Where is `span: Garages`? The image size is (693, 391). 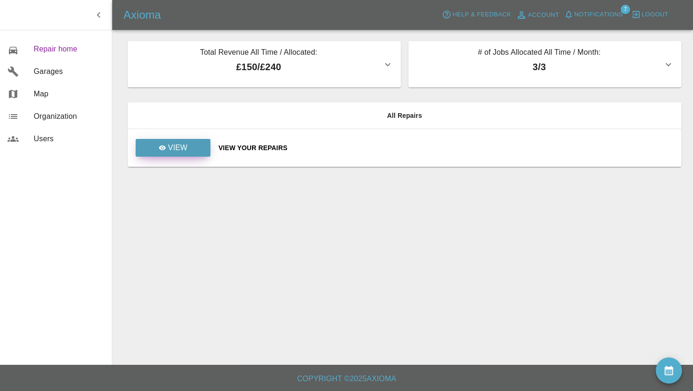
span: Garages is located at coordinates (69, 72).